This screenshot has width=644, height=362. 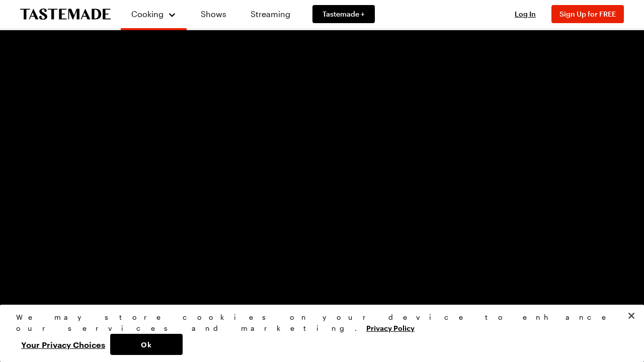 I want to click on button: Your Privacy Choices, so click(x=63, y=345).